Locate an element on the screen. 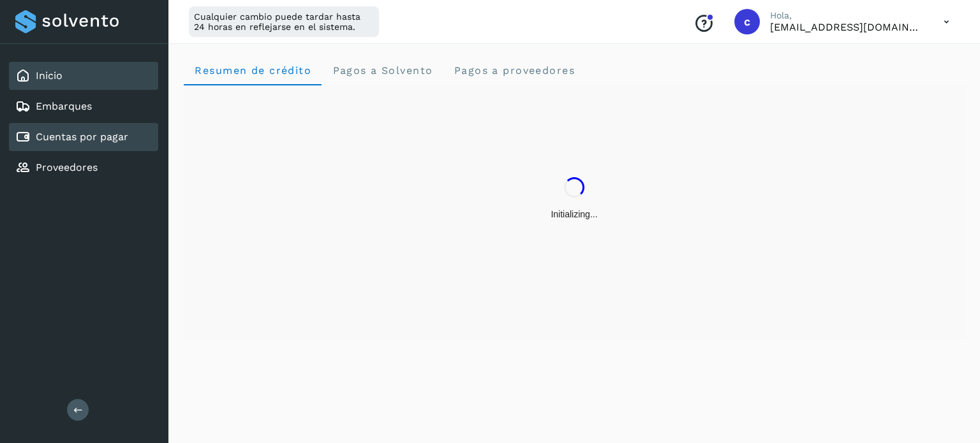 The image size is (980, 443). a: Embarques is located at coordinates (64, 106).